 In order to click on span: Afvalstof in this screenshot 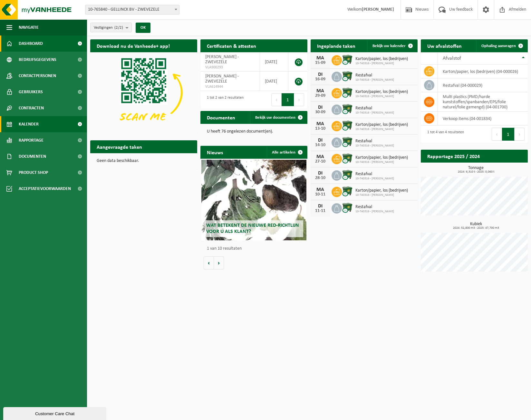, I will do `click(452, 58)`.